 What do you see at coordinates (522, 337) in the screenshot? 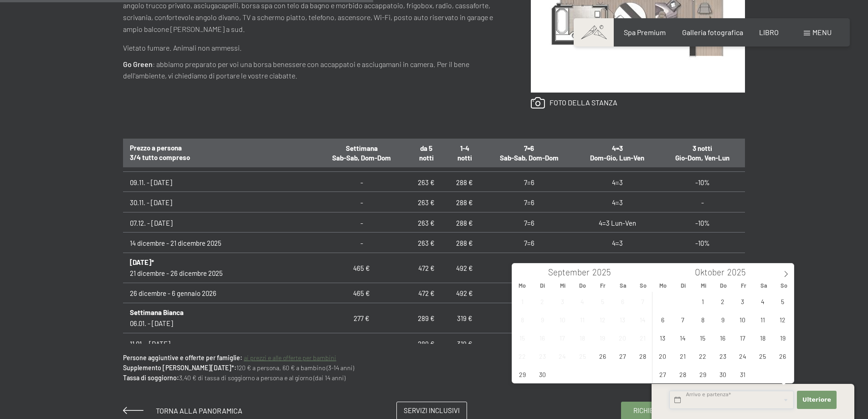
I see `span: September 15, 2025` at bounding box center [522, 337].